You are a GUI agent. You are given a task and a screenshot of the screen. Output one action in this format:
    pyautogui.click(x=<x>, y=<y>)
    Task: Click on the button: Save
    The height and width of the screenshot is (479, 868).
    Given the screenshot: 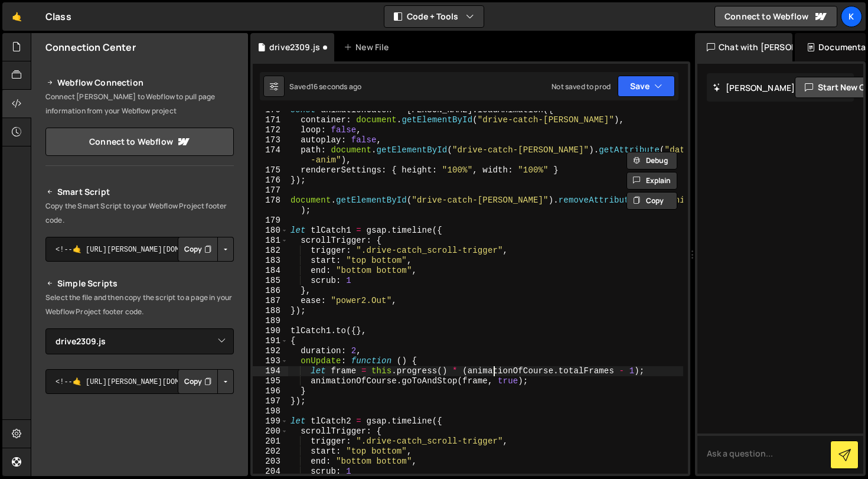 What is the action you would take?
    pyautogui.click(x=646, y=86)
    